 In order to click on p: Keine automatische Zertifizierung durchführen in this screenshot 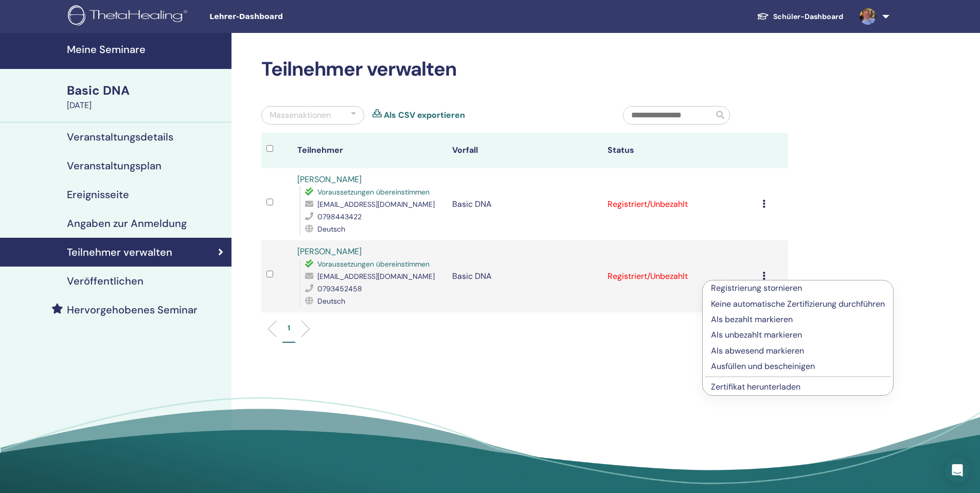, I will do `click(798, 304)`.